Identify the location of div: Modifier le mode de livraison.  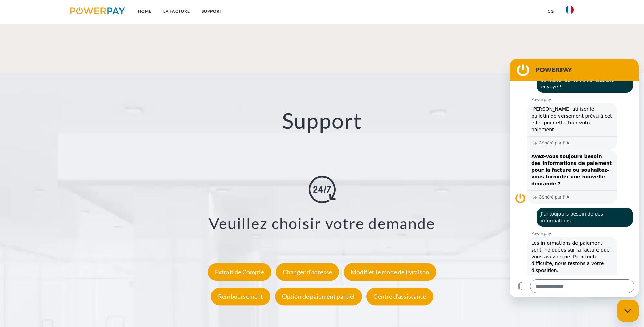
(390, 272).